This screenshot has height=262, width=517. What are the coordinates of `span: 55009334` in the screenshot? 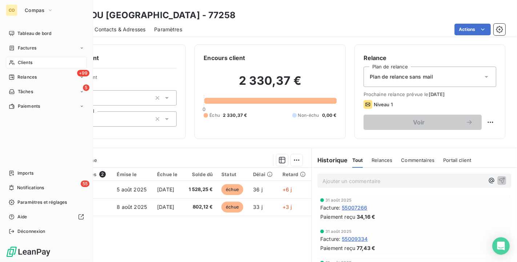 It's located at (354, 238).